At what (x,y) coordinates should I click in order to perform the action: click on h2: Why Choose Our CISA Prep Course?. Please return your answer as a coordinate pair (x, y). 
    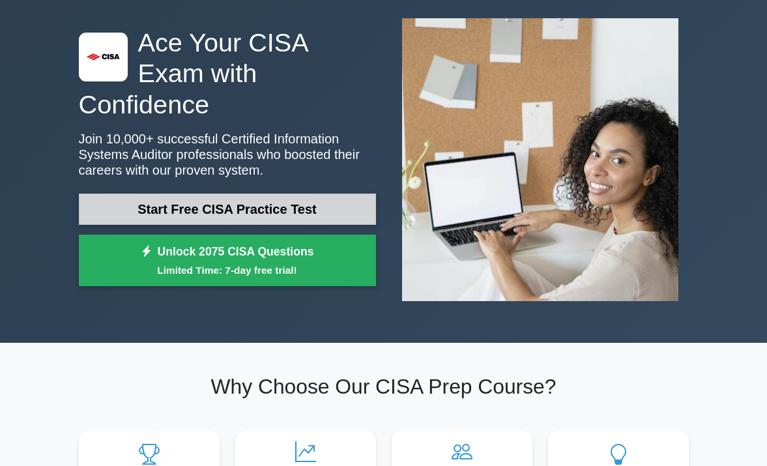
    Looking at the image, I should click on (384, 386).